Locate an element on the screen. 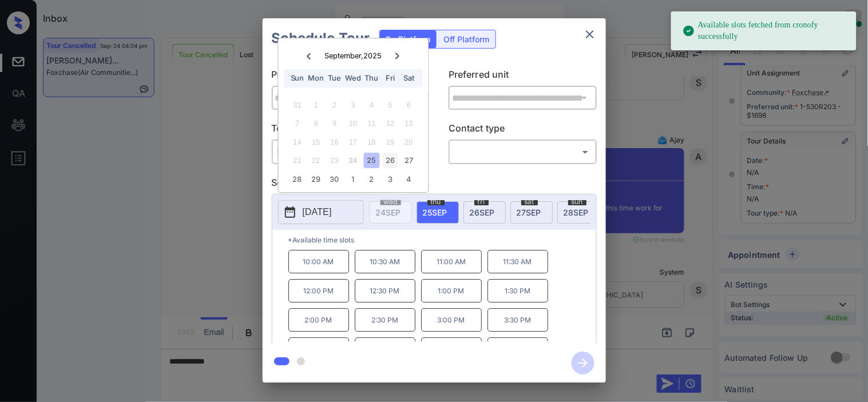 The height and width of the screenshot is (402, 868). div: Not available Tuesday, September 16th, 2025 is located at coordinates (334, 142).